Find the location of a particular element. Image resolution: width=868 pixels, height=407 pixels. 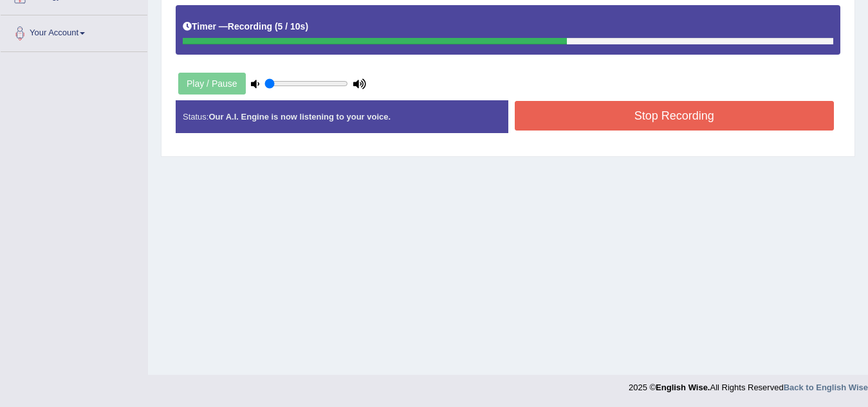

strong: Our A.I. Engine is now listening to your voice. is located at coordinates (299, 117).